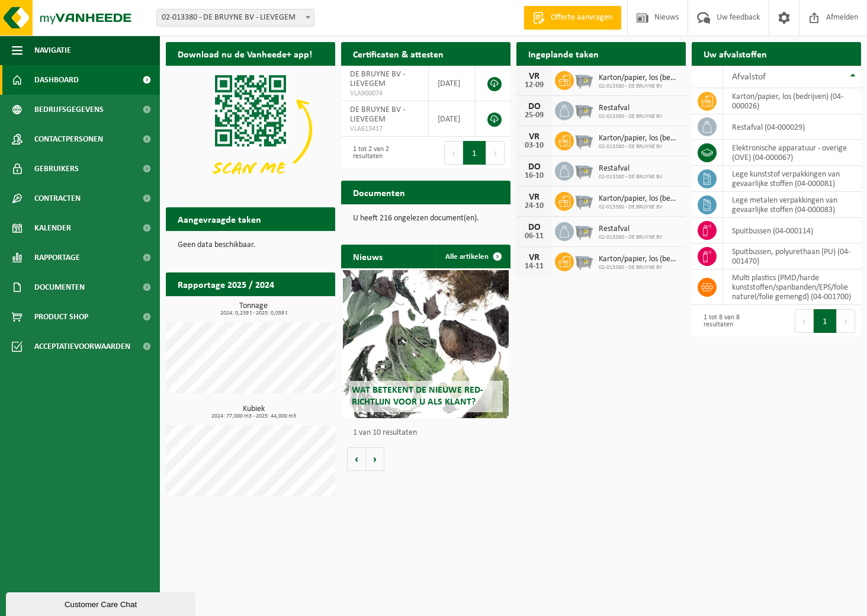 This screenshot has width=867, height=616. I want to click on h2: Nieuws, so click(368, 256).